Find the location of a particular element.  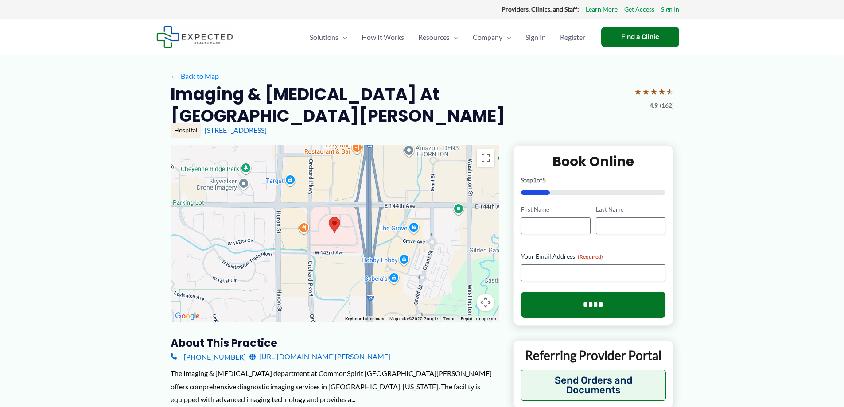

h3: About this practice is located at coordinates (335, 343).